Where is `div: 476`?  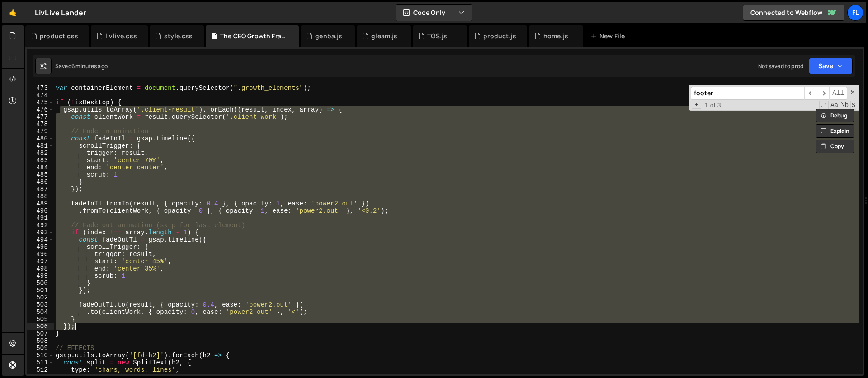 div: 476 is located at coordinates (40, 109).